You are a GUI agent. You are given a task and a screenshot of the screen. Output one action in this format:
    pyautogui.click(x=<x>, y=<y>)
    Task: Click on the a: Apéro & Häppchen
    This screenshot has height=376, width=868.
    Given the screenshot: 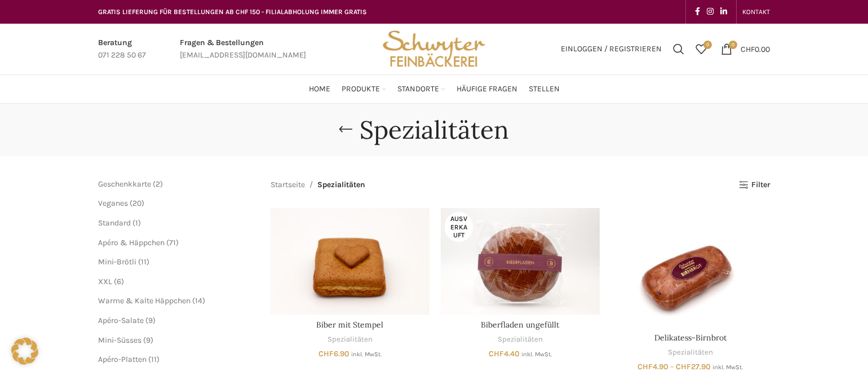 What is the action you would take?
    pyautogui.click(x=131, y=243)
    